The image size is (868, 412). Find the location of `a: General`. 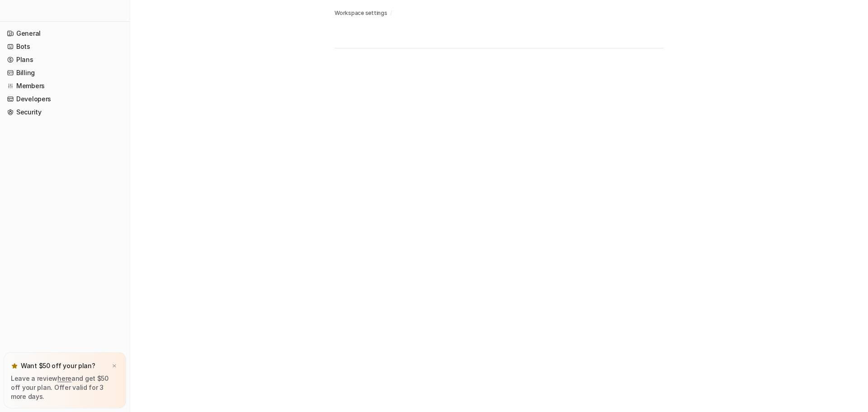

a: General is located at coordinates (65, 33).